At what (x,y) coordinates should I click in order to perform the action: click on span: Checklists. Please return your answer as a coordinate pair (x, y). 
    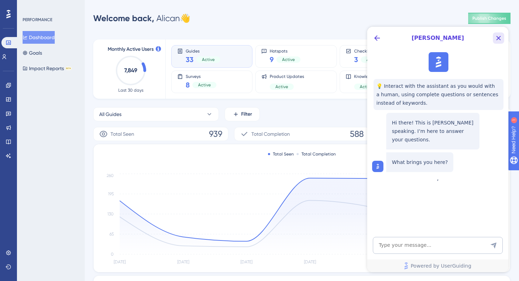
    Looking at the image, I should click on (369, 51).